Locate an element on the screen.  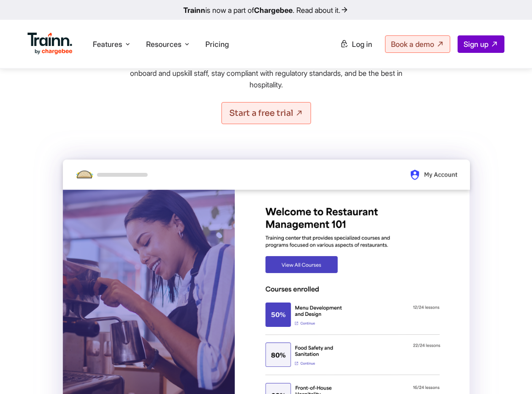
b: Chargebee is located at coordinates (273, 10).